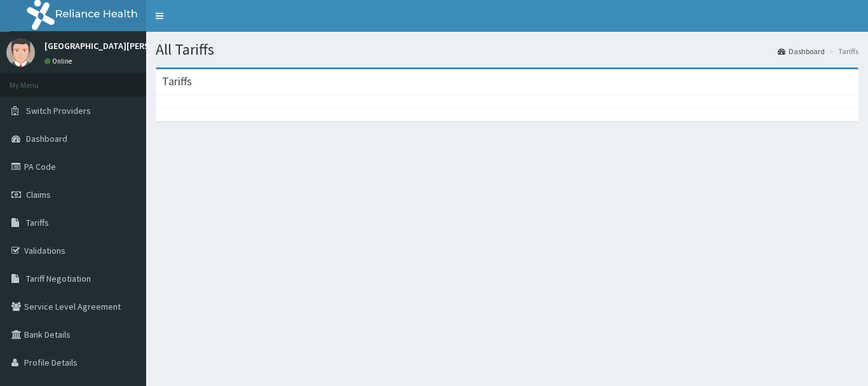 This screenshot has height=386, width=868. Describe the element at coordinates (506, 50) in the screenshot. I see `h1: All Tariffs` at that location.